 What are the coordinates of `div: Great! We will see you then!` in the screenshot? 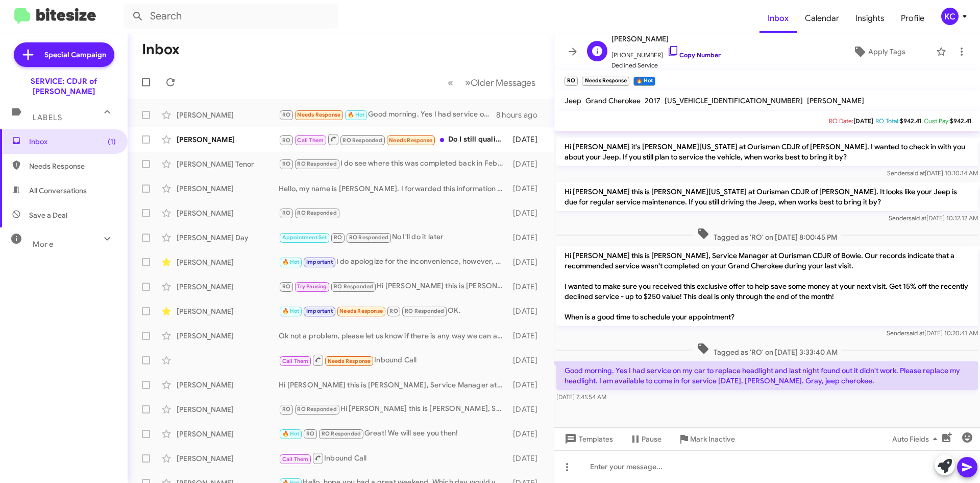 It's located at (393, 433).